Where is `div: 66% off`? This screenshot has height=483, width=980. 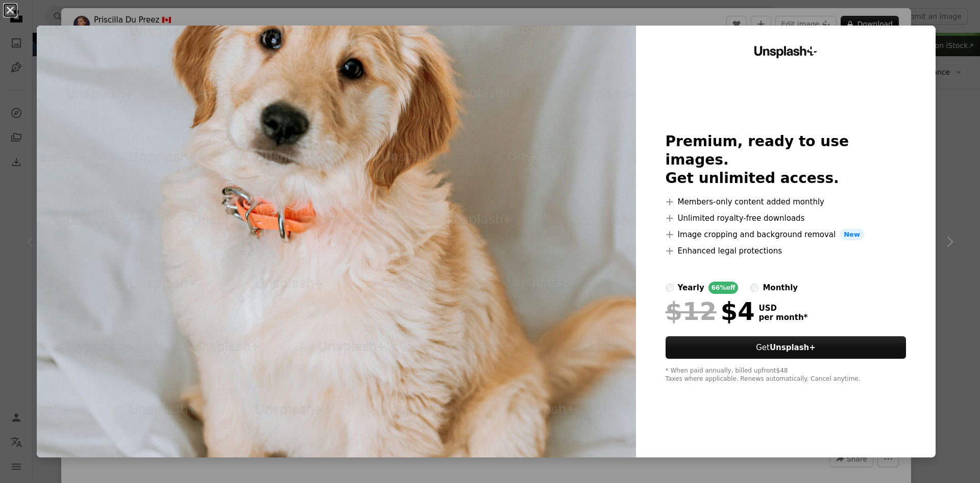
div: 66% off is located at coordinates (723, 288).